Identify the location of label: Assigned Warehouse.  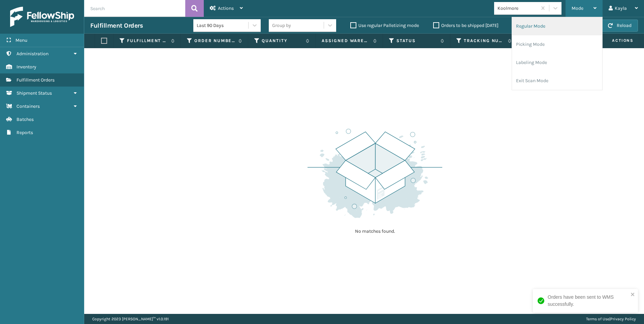
(346, 41).